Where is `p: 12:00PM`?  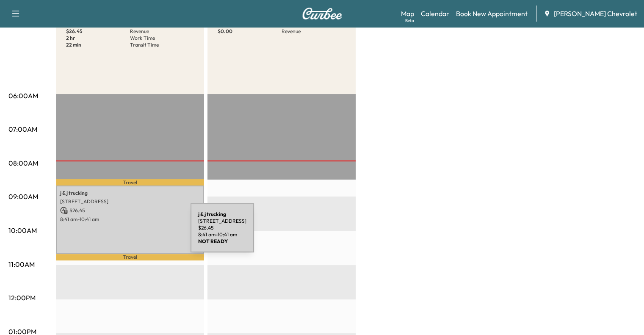 p: 12:00PM is located at coordinates (22, 298).